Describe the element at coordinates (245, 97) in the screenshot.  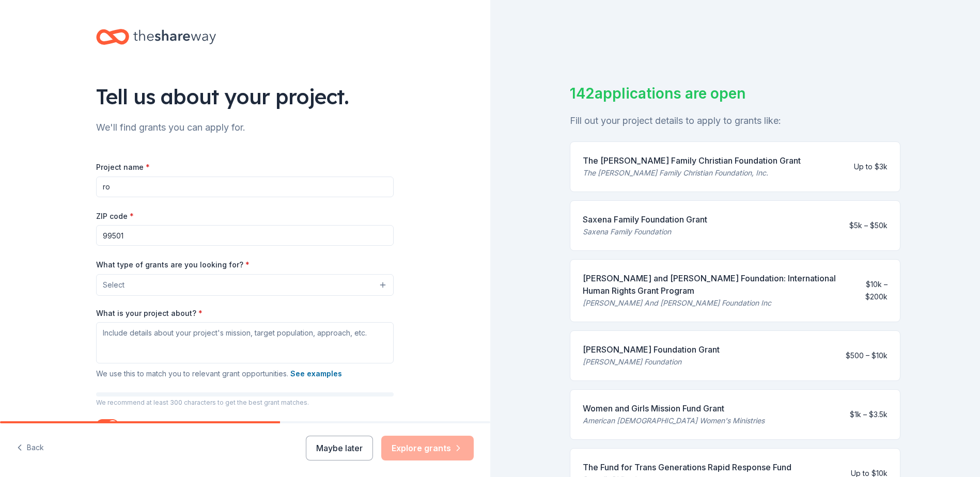
I see `div: Tell us about your project.` at that location.